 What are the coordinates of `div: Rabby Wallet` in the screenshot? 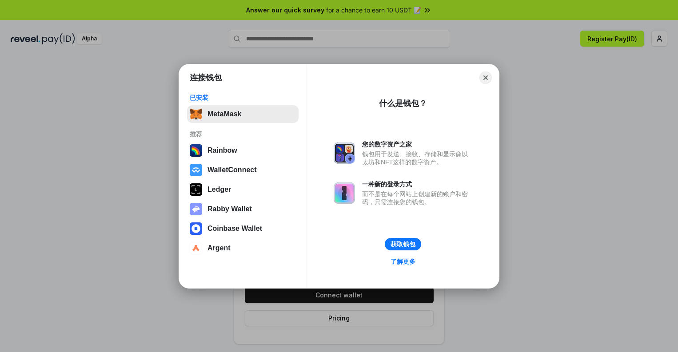 It's located at (230, 209).